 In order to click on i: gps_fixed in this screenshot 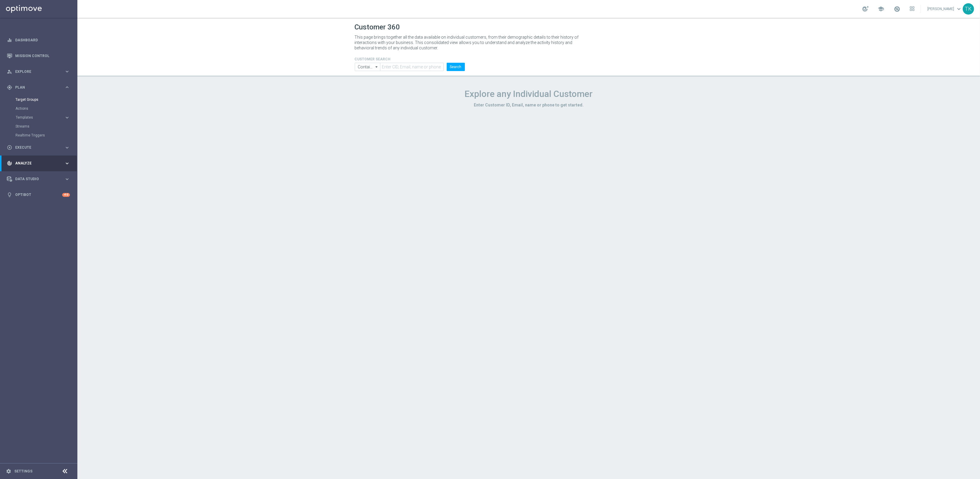, I will do `click(10, 88)`.